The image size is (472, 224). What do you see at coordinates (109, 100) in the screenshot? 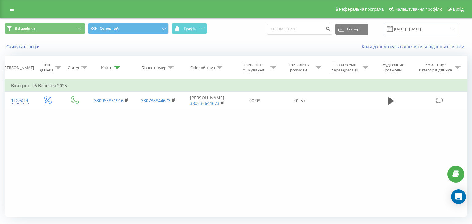
I see `a: 380965831916` at bounding box center [109, 100].